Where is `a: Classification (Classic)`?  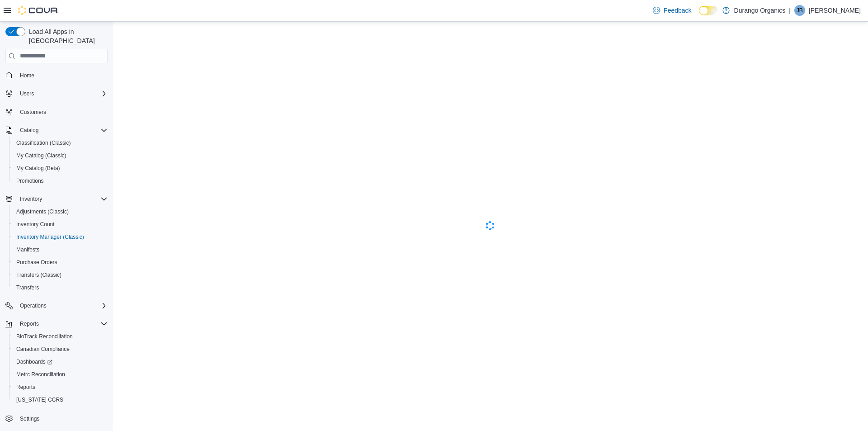
a: Classification (Classic) is located at coordinates (43, 143).